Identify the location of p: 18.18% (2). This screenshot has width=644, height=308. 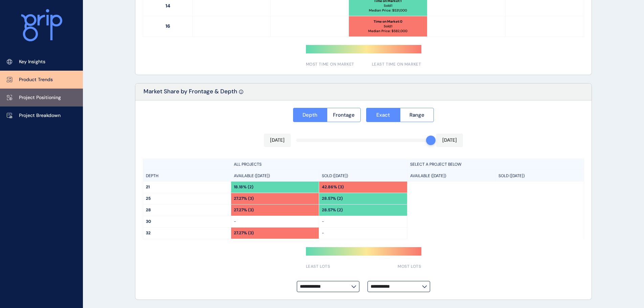
(243, 187).